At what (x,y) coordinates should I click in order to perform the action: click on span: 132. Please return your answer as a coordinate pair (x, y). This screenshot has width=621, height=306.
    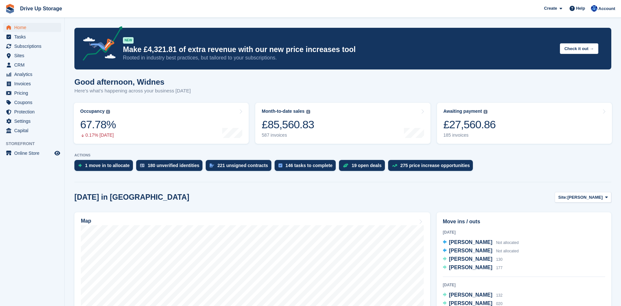
    Looking at the image, I should click on (499, 296).